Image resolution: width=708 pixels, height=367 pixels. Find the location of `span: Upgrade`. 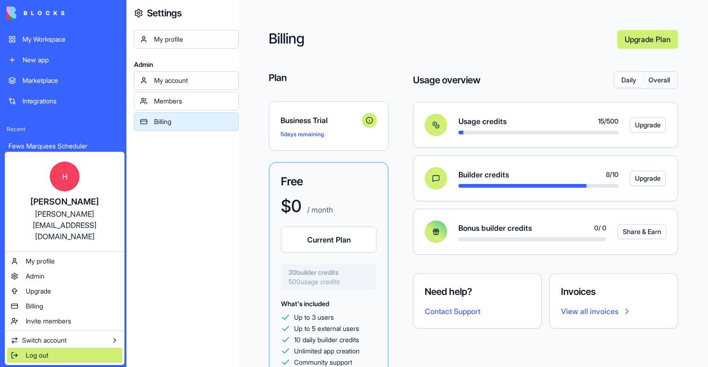

span: Upgrade is located at coordinates (38, 291).